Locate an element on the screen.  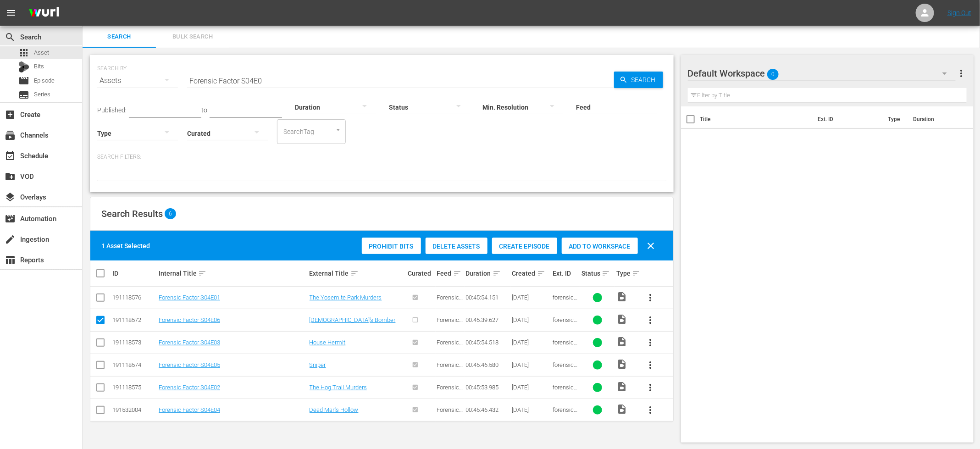
span: Ingestion is located at coordinates (10, 240).